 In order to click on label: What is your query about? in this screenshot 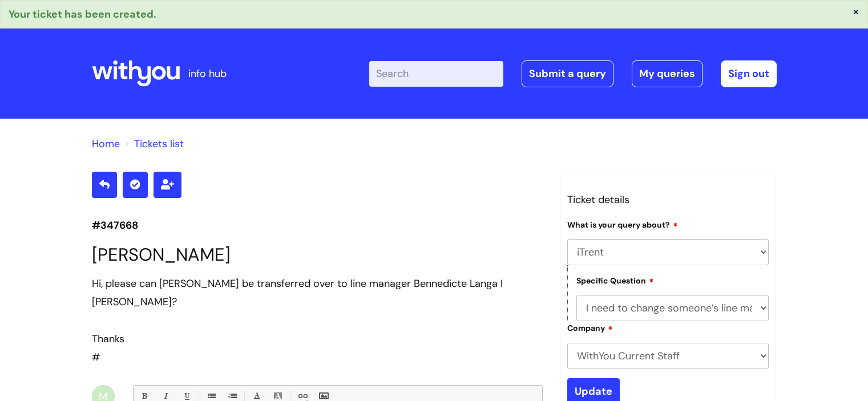, I will do `click(622, 224)`.